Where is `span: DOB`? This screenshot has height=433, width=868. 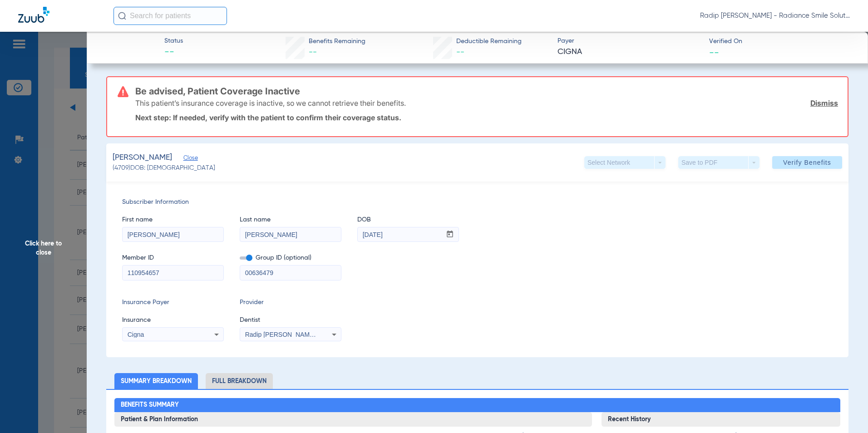 span: DOB is located at coordinates (408, 220).